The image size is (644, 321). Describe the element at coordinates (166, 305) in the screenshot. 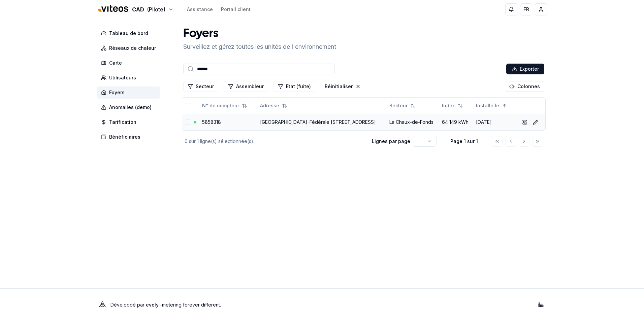

I see `p: Développé par - metering forever different .` at that location.